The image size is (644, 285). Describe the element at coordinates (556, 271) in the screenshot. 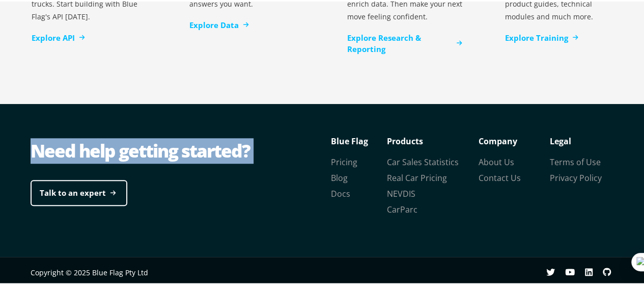

I see `a: Twitter` at that location.